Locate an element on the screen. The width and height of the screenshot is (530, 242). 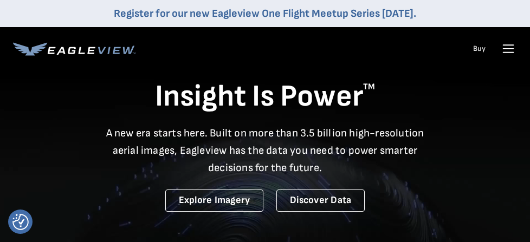
a: Explore Imagery is located at coordinates (214, 200).